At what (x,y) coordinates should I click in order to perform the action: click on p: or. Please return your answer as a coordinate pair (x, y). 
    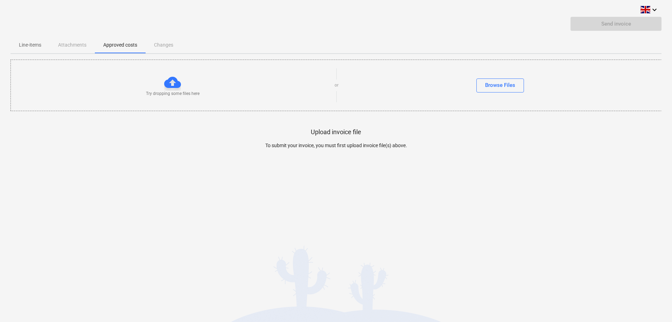
    Looking at the image, I should click on (336, 85).